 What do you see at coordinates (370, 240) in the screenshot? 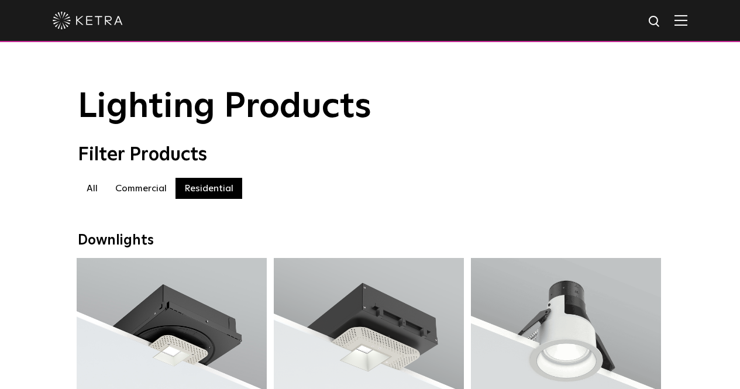
I see `div: Downlights` at bounding box center [370, 240].